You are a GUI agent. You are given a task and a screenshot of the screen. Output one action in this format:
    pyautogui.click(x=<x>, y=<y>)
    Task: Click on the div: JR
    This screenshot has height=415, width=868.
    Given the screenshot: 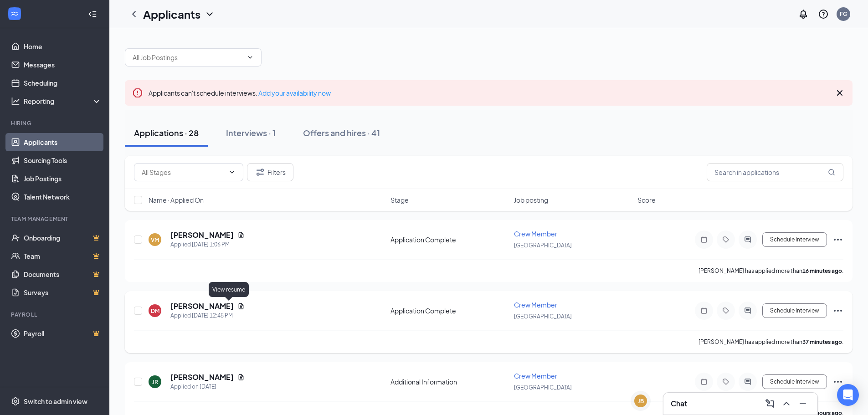 What is the action you would take?
    pyautogui.click(x=155, y=382)
    